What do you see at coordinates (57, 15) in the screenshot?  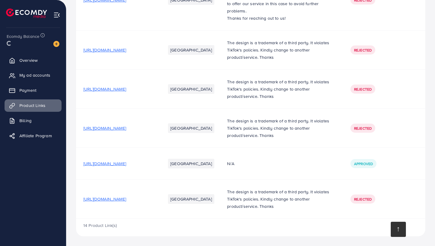 I see `img: menu` at bounding box center [57, 15].